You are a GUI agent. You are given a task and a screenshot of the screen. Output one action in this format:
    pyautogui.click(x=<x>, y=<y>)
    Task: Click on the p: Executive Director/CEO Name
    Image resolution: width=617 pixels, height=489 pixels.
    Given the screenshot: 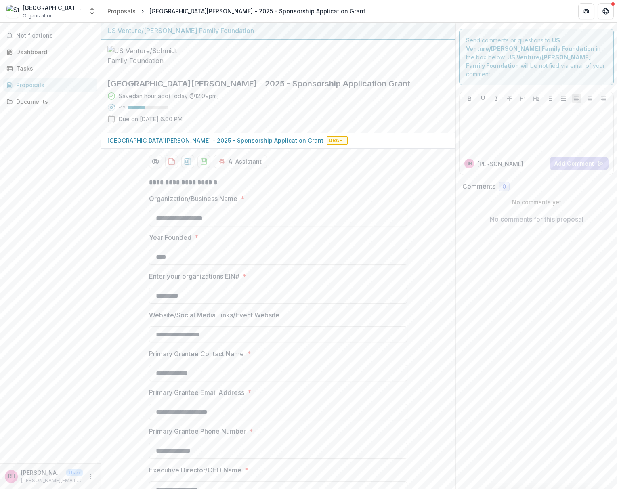 What is the action you would take?
    pyautogui.click(x=195, y=470)
    